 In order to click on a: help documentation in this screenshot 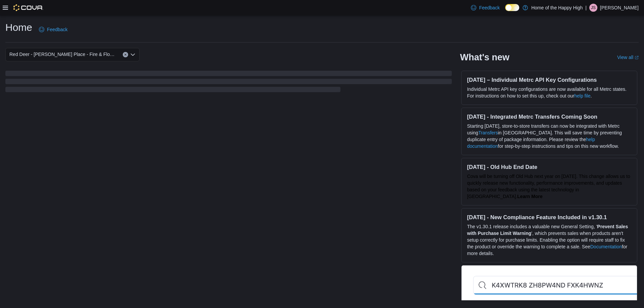, I will do `click(531, 143)`.